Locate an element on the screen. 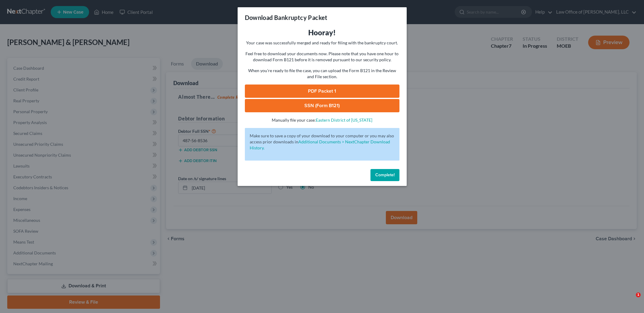 This screenshot has height=313, width=644. p: Make sure to save a copy of your download to your computer or you may also access prior downloads in is located at coordinates (322, 142).